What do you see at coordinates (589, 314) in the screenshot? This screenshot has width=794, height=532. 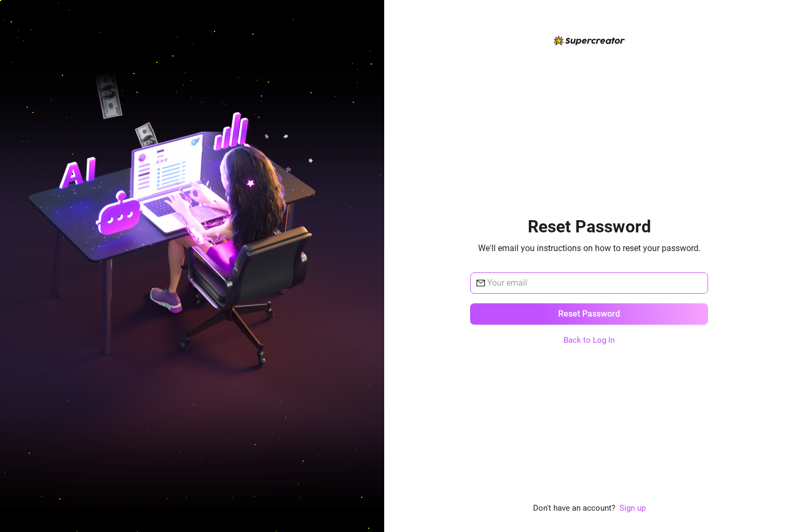 I see `span: Reset Password` at bounding box center [589, 314].